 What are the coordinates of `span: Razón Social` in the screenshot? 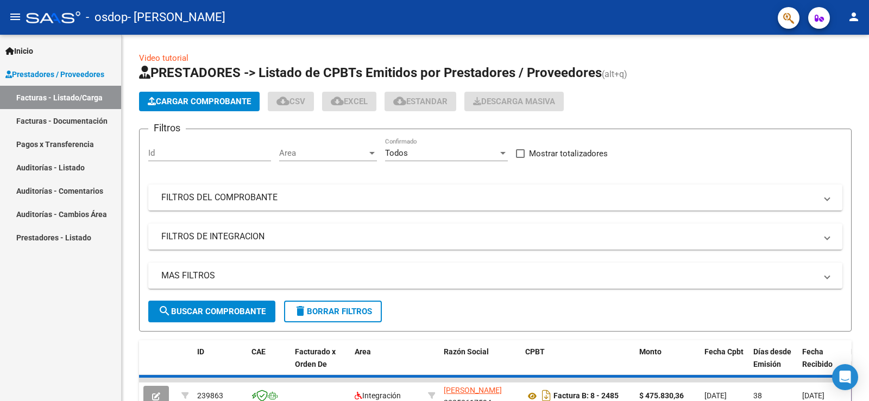 It's located at (466, 352).